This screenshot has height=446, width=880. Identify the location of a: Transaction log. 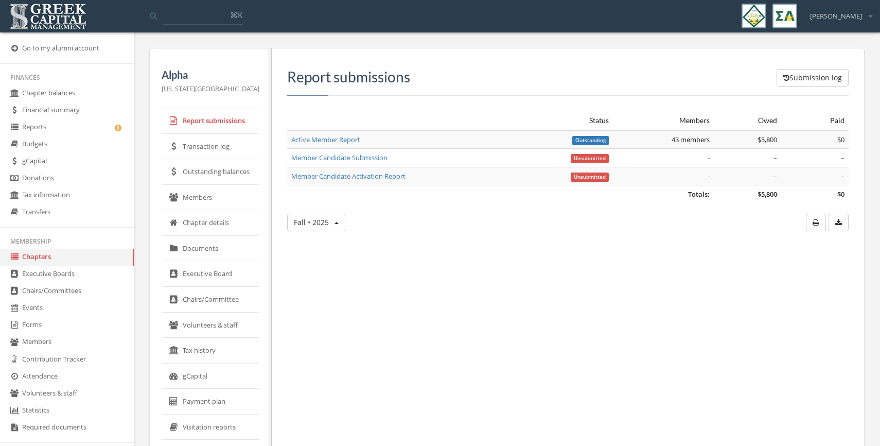
(210, 147).